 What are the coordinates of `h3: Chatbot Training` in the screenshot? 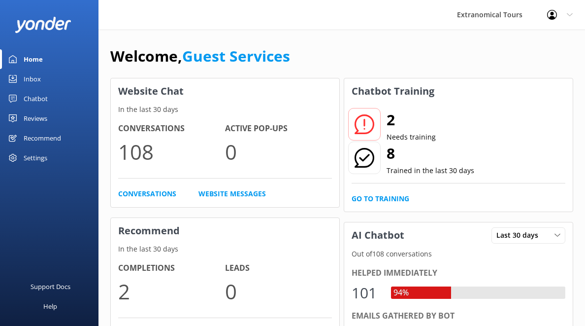 It's located at (393, 91).